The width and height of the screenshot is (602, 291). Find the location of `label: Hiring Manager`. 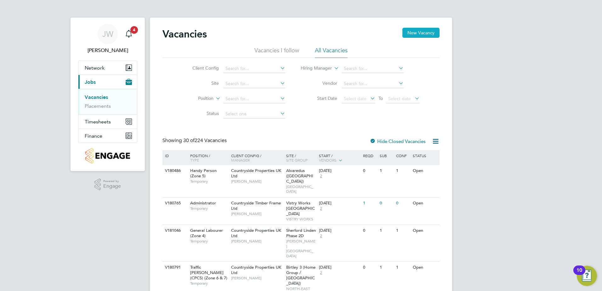

label: Hiring Manager is located at coordinates (314, 68).